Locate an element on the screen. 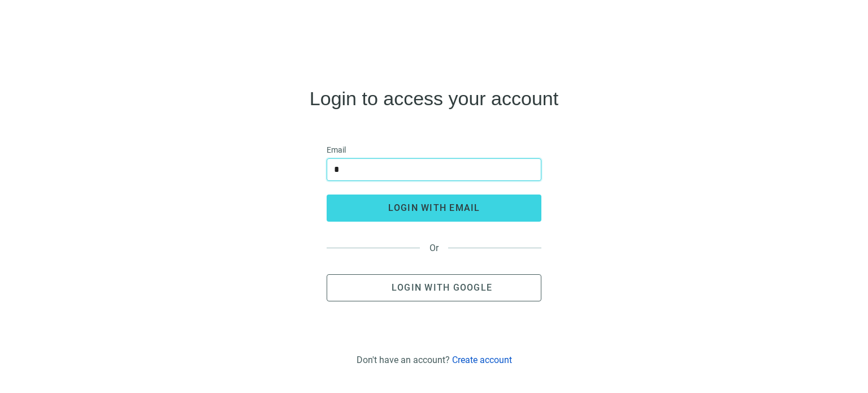  button: Login with Google is located at coordinates (434, 288).